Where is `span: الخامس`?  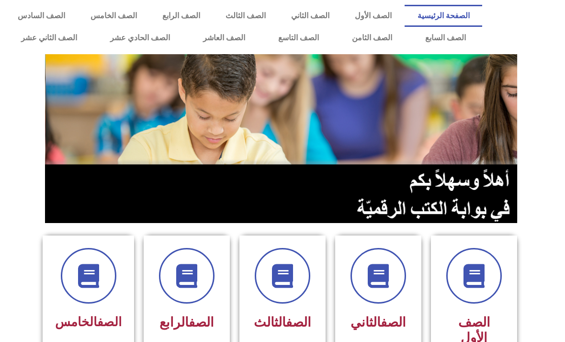
span: الخامس is located at coordinates (88, 322).